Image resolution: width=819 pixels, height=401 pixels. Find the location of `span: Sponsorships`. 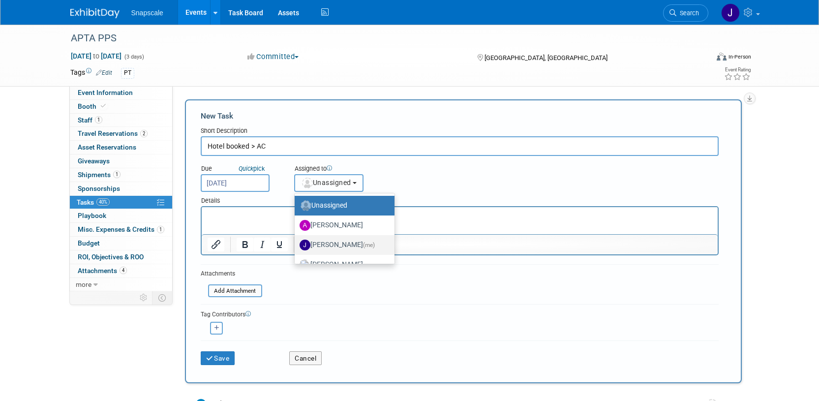

span: Sponsorships is located at coordinates (99, 188).